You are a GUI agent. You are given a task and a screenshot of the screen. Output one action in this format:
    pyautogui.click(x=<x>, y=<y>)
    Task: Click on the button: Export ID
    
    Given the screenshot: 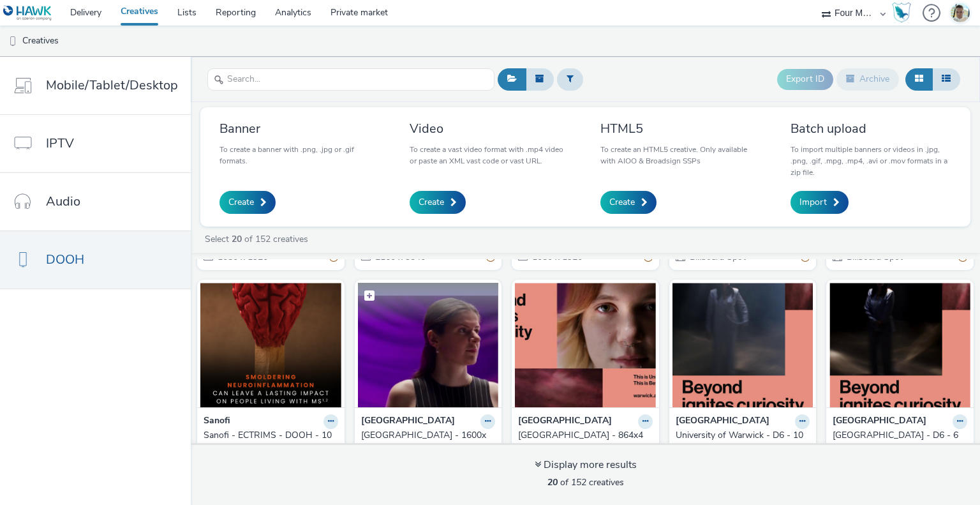 What is the action you would take?
    pyautogui.click(x=805, y=79)
    